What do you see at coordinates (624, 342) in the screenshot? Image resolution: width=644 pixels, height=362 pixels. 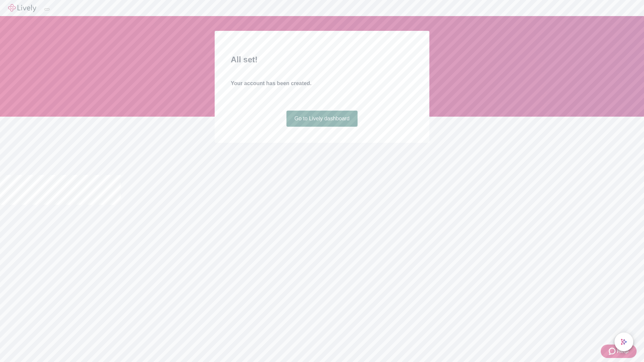 I see `svg: Lively AI Assistant` at bounding box center [624, 342].